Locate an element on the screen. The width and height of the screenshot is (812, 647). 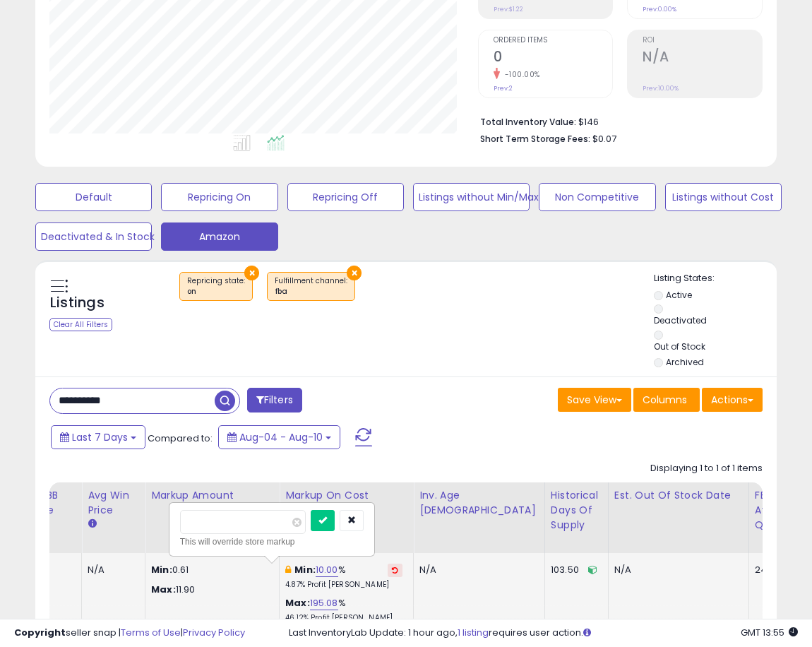
button: Listings without Cost is located at coordinates (723, 197).